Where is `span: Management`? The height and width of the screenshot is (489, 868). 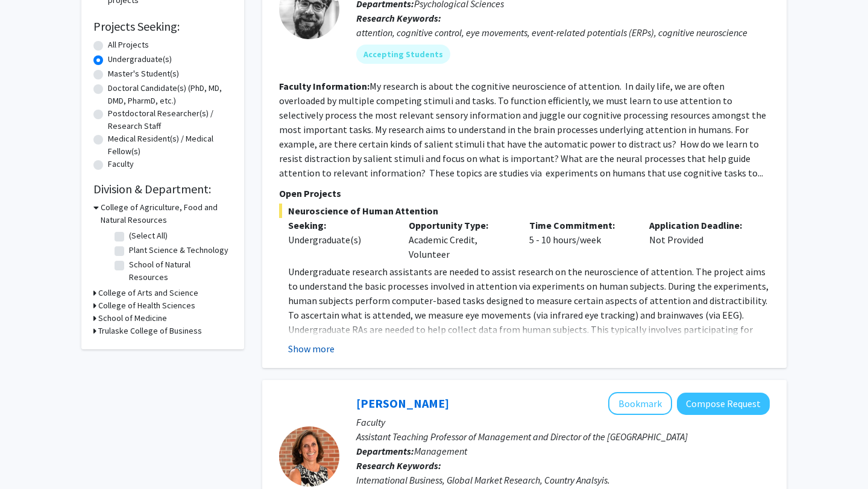
span: Management is located at coordinates (441, 452).